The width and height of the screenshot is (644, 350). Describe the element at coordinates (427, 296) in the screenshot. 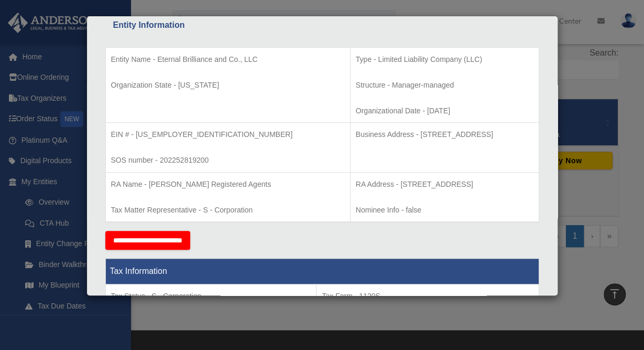

I see `p: Tax Form - 1120S` at that location.